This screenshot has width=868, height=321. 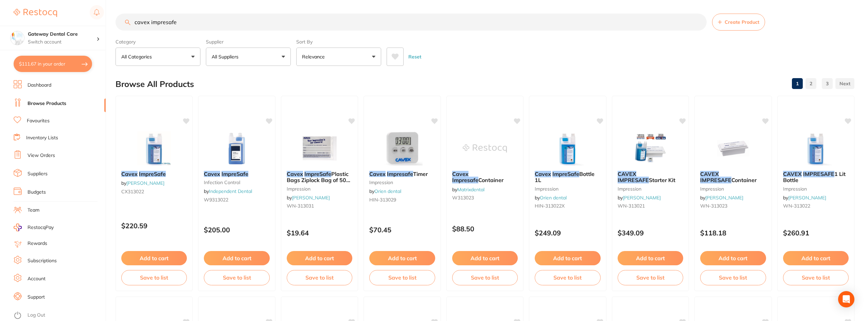 I want to click on span: Container, so click(x=491, y=180).